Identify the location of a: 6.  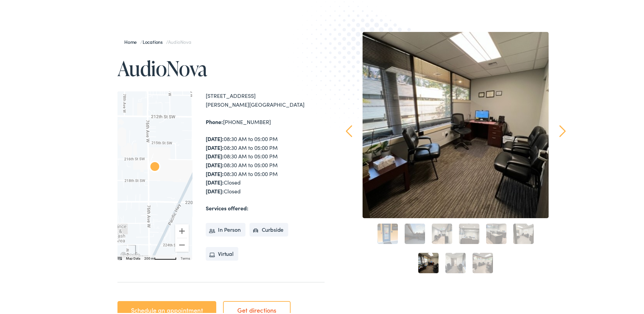
(524, 232).